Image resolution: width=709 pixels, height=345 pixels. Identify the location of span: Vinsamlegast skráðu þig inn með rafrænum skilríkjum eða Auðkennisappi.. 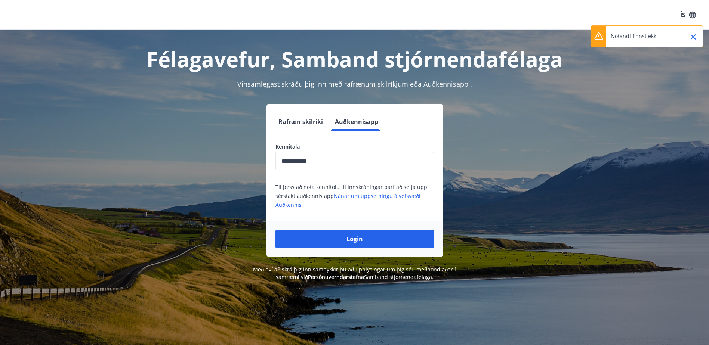
(355, 84).